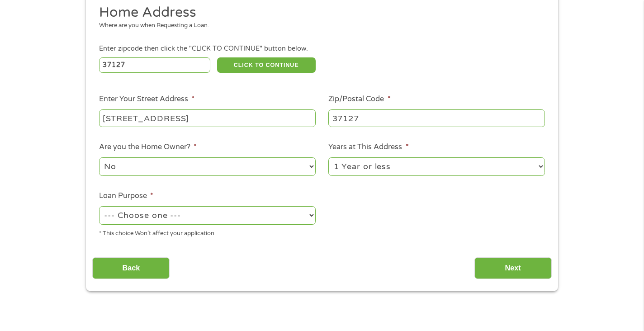 This screenshot has width=644, height=331. What do you see at coordinates (319, 26) in the screenshot?
I see `div: Where are you when Requesting a Loan.` at bounding box center [319, 26].